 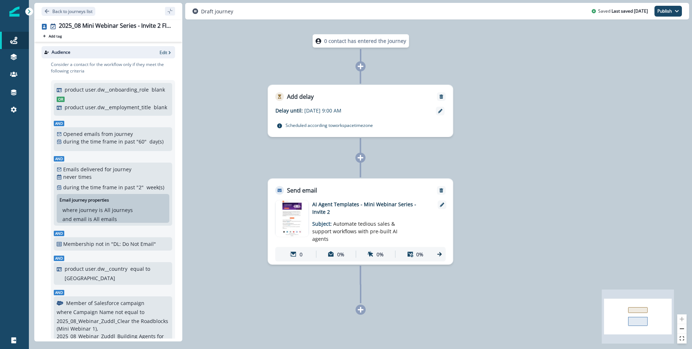 I want to click on button: Add tag, so click(x=52, y=36).